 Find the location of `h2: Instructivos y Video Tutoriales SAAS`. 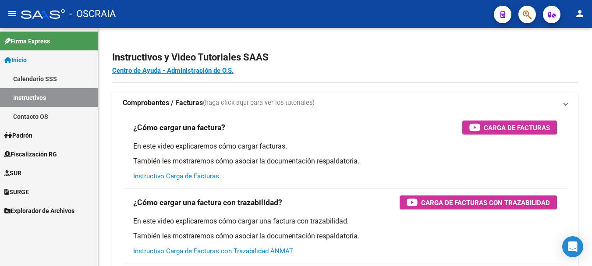

h2: Instructivos y Video Tutoriales SAAS is located at coordinates (345, 57).